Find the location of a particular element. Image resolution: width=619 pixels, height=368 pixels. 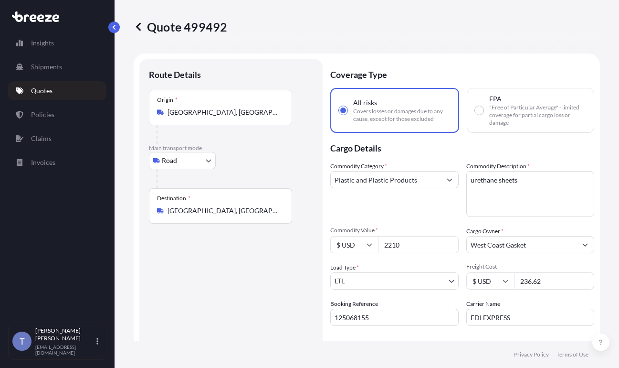

span: Freight Cost is located at coordinates (531, 266).